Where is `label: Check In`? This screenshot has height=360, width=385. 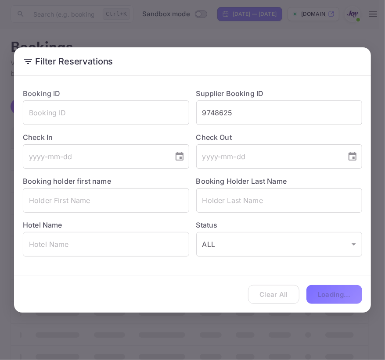
label: Check In is located at coordinates (106, 137).